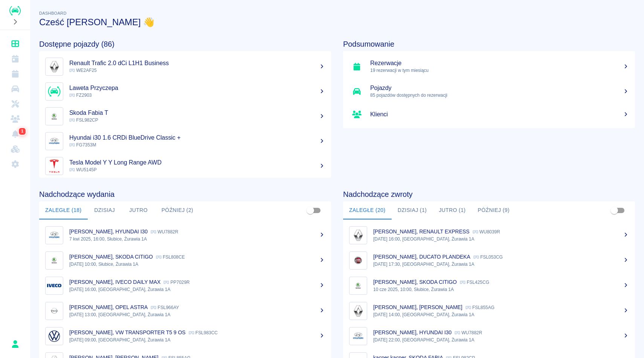 This screenshot has width=644, height=358. Describe the element at coordinates (197, 88) in the screenshot. I see `h5: Laweta Przyczepa` at that location.